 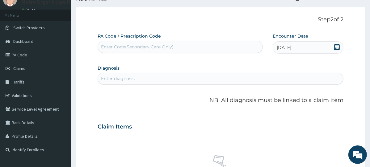 What do you see at coordinates (118, 79) in the screenshot?
I see `div: Enter diagnosis` at bounding box center [118, 79].